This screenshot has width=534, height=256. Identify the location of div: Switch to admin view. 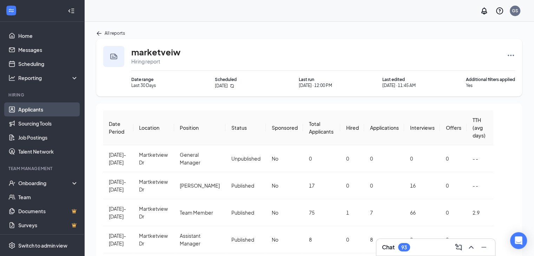
(43, 246).